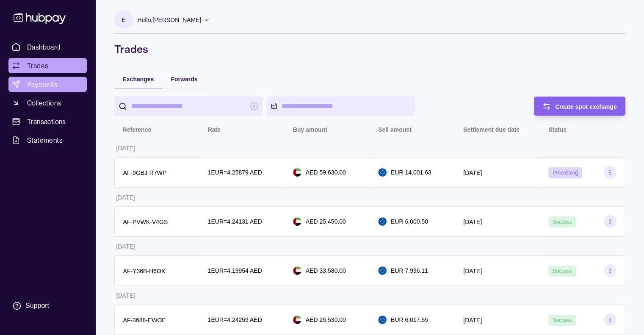 This screenshot has height=335, width=644. What do you see at coordinates (586, 107) in the screenshot?
I see `span: Create spot exchange` at bounding box center [586, 107].